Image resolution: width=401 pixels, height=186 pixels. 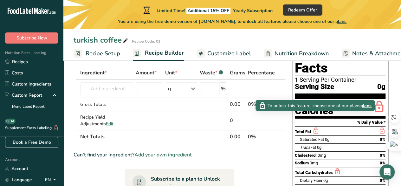 I want to click on input: Add Ingredient, so click(x=107, y=89).